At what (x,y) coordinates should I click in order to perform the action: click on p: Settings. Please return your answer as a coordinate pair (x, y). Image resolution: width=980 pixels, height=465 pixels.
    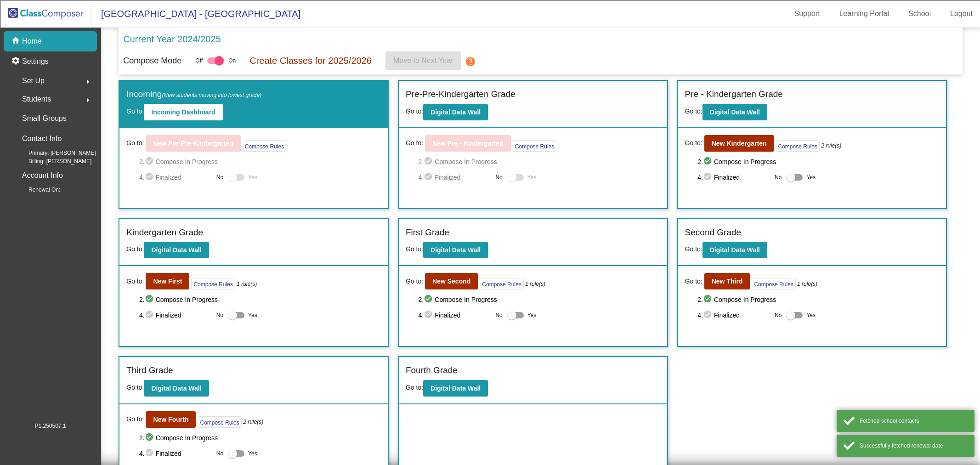
    Looking at the image, I should click on (36, 62).